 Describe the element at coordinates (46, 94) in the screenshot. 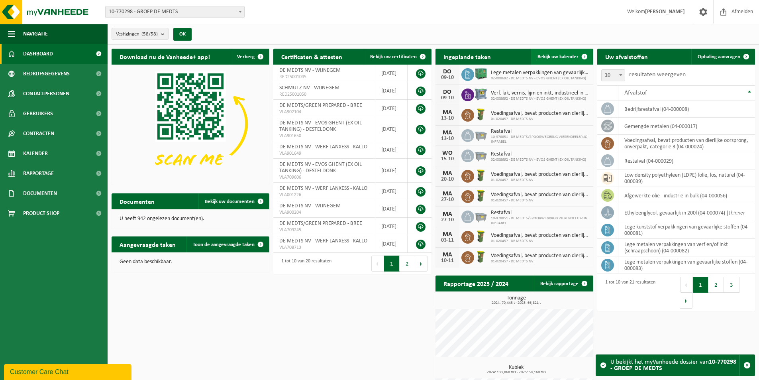

I see `span: Contactpersonen` at that location.